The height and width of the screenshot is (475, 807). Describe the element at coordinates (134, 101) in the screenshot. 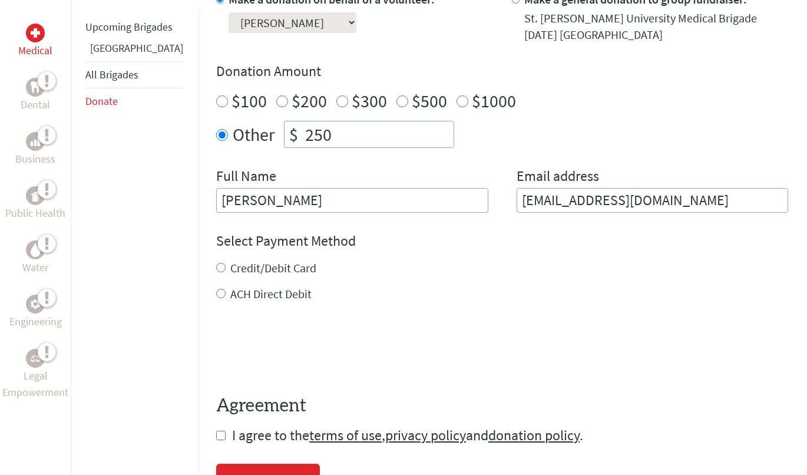

I see `li: Donate` at that location.